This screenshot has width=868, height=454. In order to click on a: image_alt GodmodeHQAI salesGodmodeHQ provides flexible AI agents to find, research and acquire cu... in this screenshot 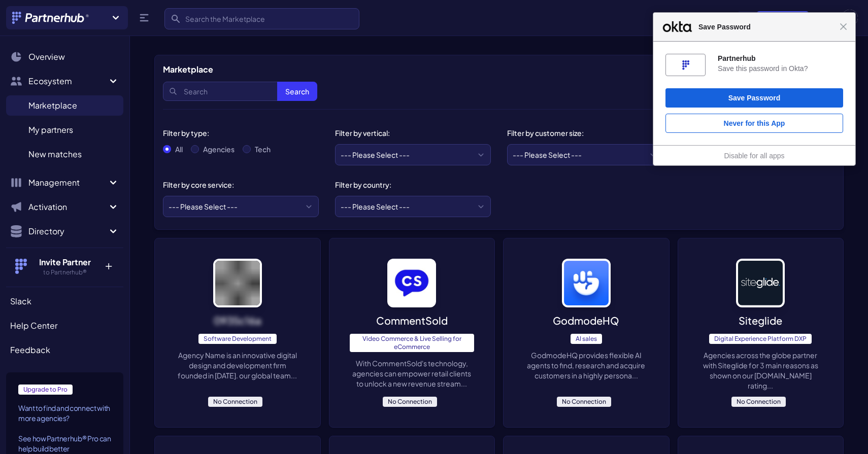, I will do `click(586, 333)`.